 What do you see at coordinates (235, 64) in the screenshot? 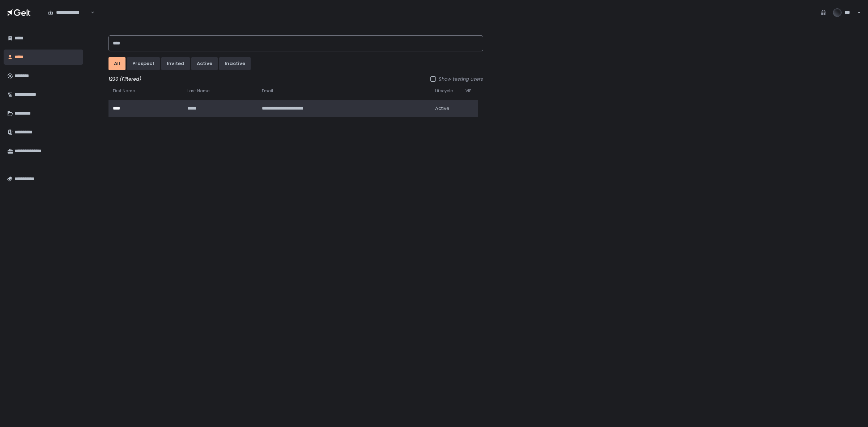
I see `button: inactive` at bounding box center [235, 64].